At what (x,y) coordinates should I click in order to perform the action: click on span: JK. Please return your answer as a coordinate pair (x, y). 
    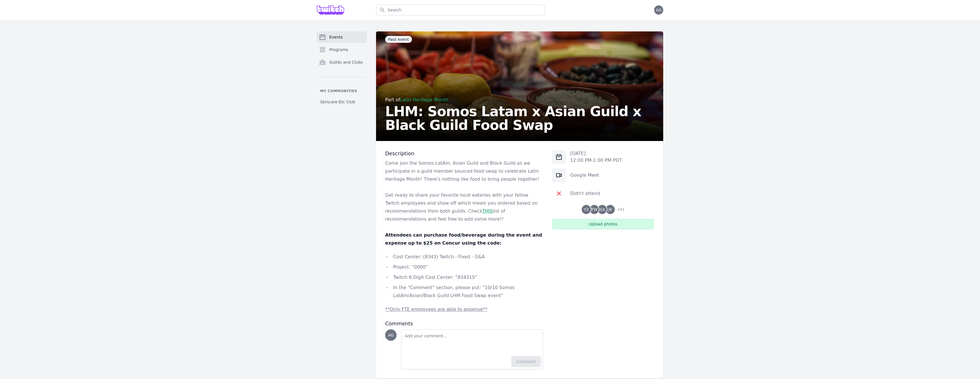
    Looking at the image, I should click on (610, 209).